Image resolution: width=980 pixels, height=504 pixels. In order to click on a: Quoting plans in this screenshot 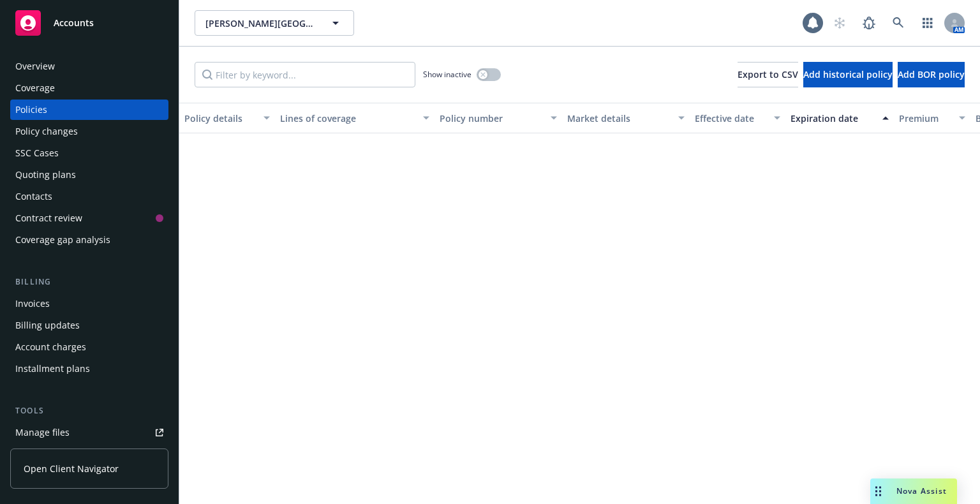, I will do `click(90, 175)`.